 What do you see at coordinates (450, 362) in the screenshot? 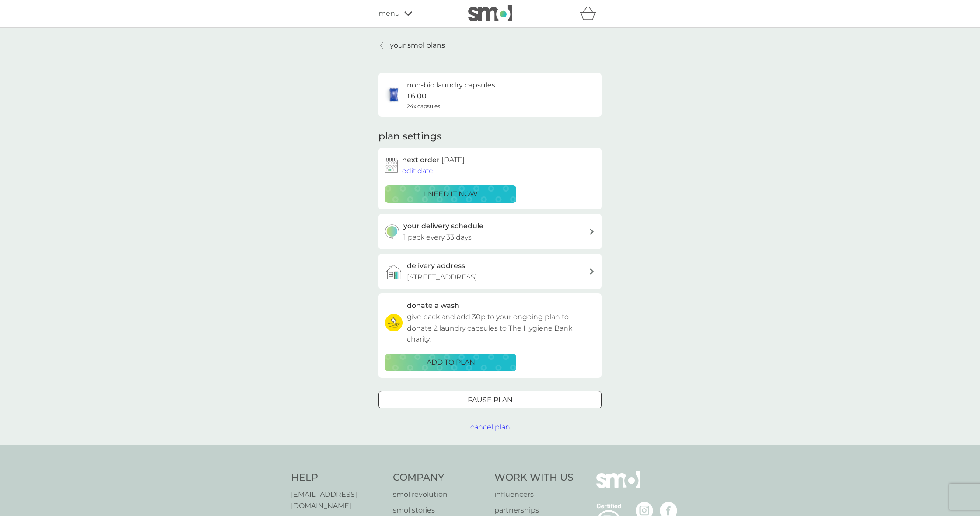
I see `button: ADD TO PLAN` at bounding box center [450, 362].